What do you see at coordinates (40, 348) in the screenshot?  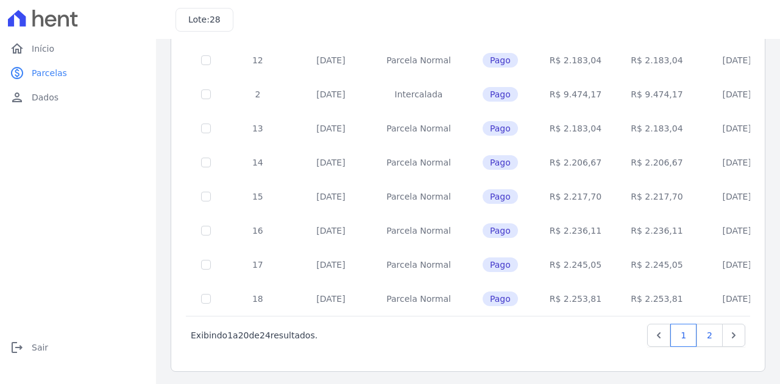 I see `span: Sair` at bounding box center [40, 348].